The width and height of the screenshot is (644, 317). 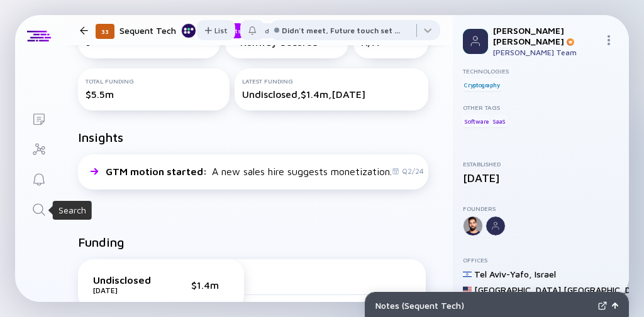 What do you see at coordinates (484, 305) in the screenshot?
I see `div: Notes ( Sequent Tech )` at bounding box center [484, 305].